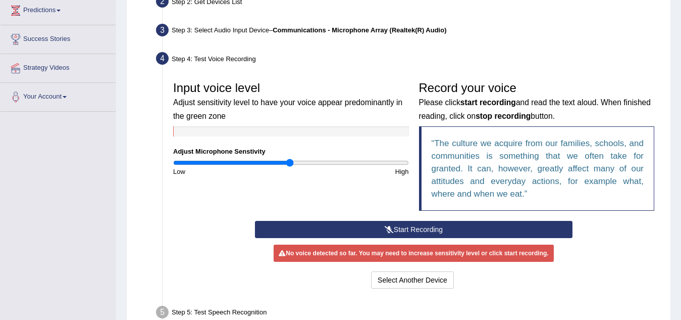 The height and width of the screenshot is (320, 681). I want to click on div: Step 3: Select Audio Input Device, so click(409, 32).